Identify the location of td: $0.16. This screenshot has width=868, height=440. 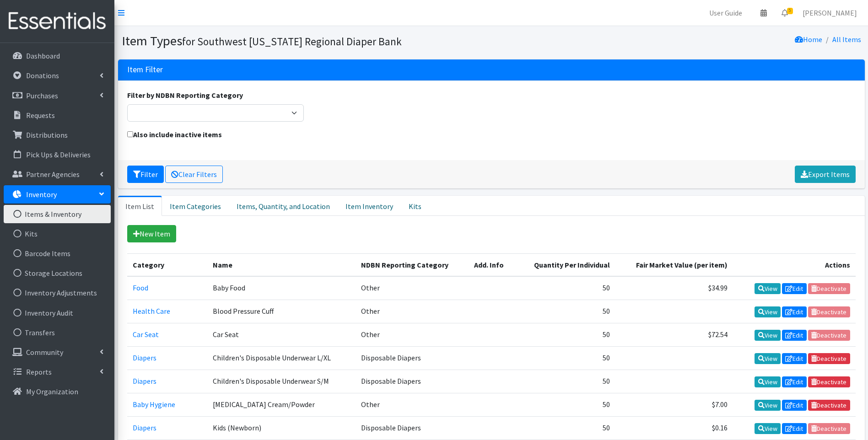
(674, 428).